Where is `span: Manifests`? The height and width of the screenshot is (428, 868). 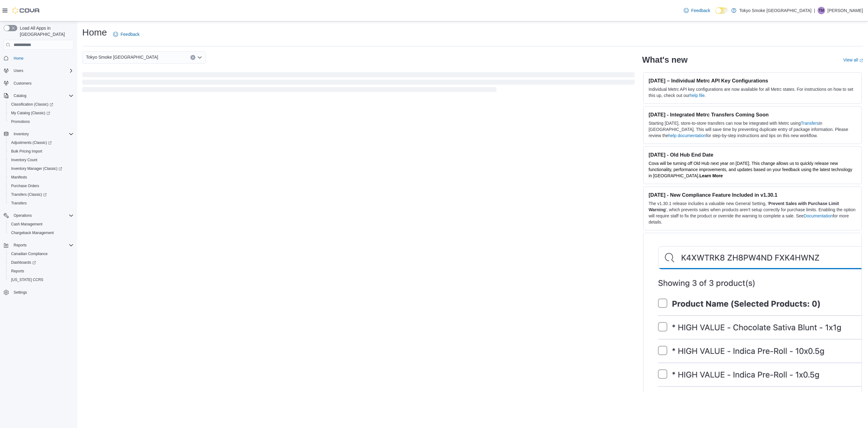 span: Manifests is located at coordinates (19, 177).